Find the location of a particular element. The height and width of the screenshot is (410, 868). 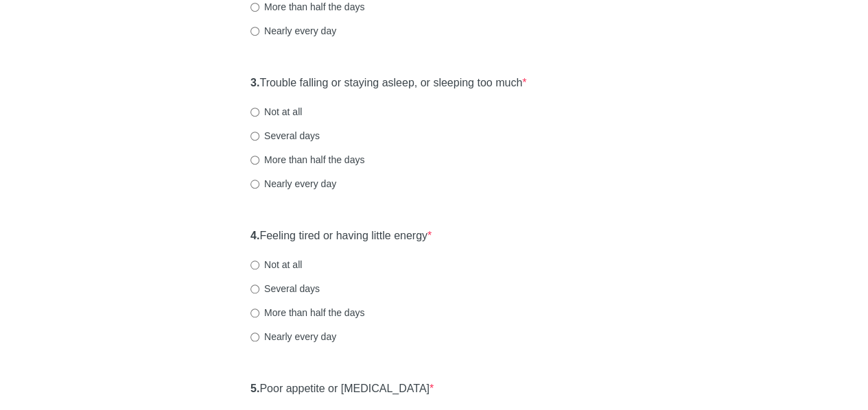

strong: 4. is located at coordinates (254, 236).